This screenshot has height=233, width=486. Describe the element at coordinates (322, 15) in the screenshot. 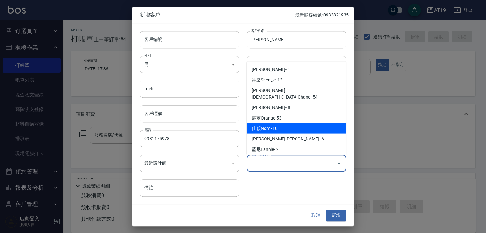

I see `p: 最新顧客編號: 0933821935` at that location.